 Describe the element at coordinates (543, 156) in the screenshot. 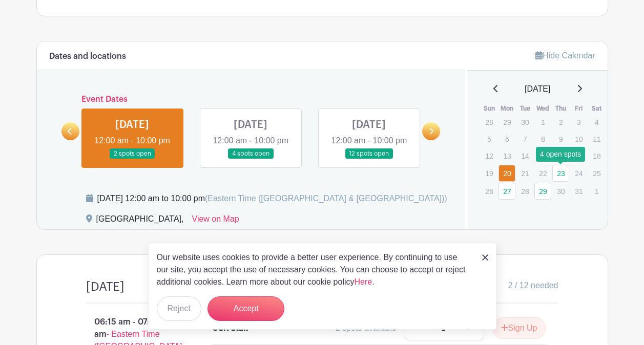

I see `p: 15` at that location.